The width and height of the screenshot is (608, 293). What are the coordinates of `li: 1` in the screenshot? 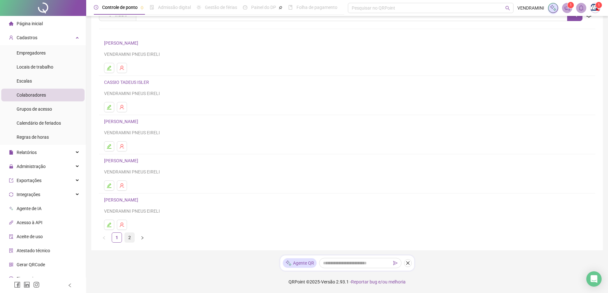 It's located at (117, 238).